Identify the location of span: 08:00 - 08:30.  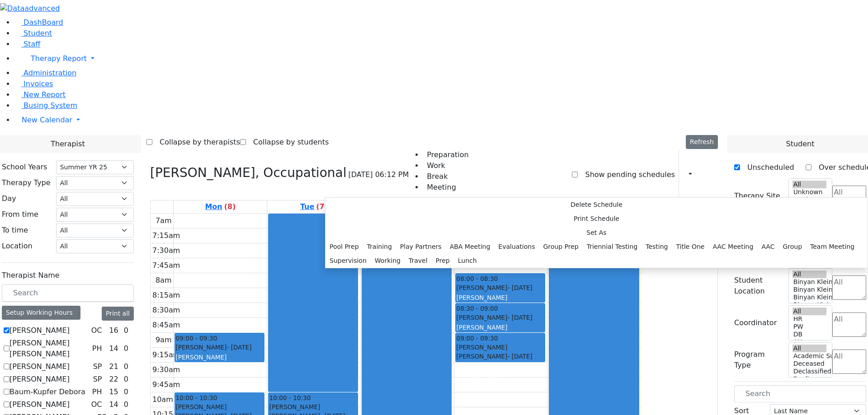
(477, 279).